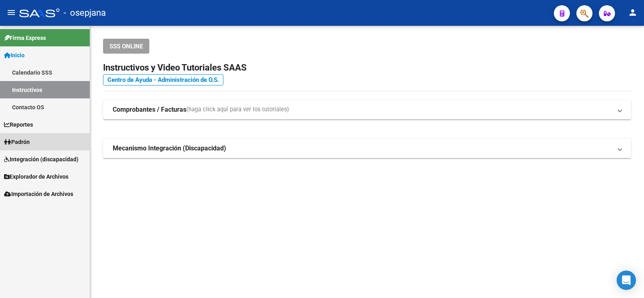 The image size is (644, 298). I want to click on div: Open Intercom Messenger, so click(627, 280).